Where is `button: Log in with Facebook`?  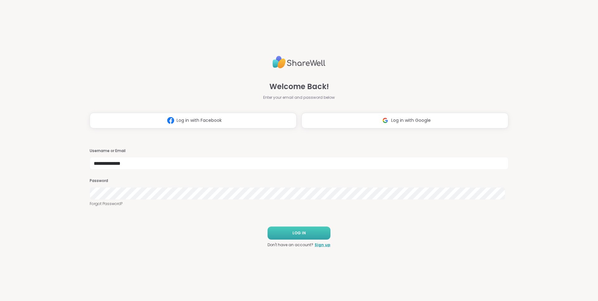 button: Log in with Facebook is located at coordinates (193, 121).